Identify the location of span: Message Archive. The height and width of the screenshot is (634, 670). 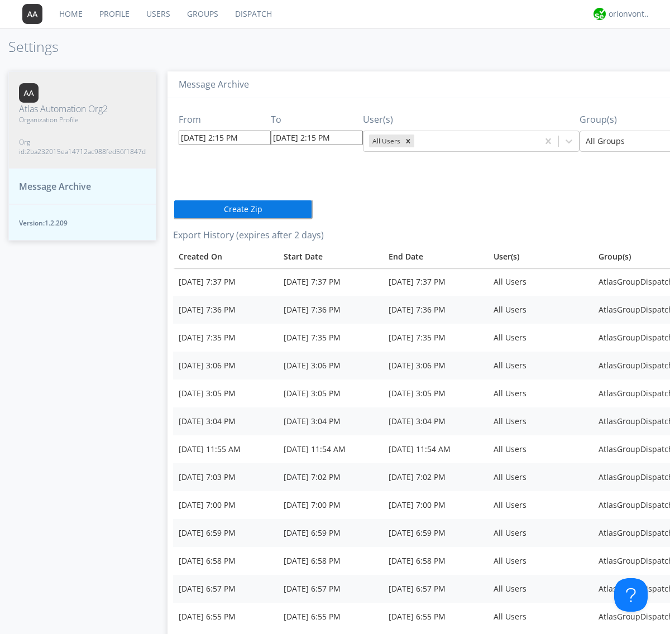
(55, 186).